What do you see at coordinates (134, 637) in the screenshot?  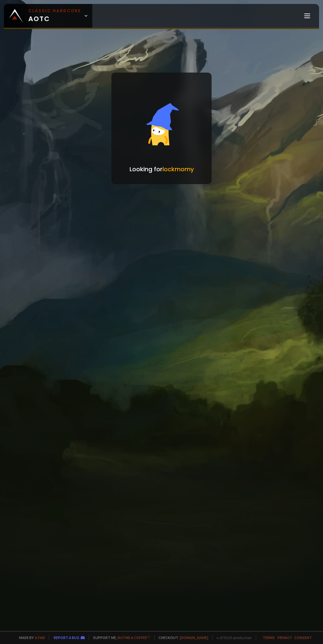 I see `a: Buy me a coffee` at bounding box center [134, 637].